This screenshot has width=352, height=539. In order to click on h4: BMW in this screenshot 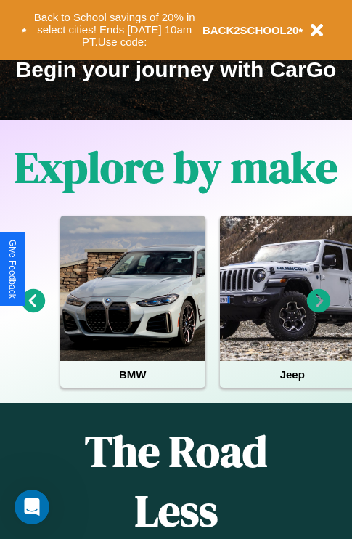, I will do `click(133, 374)`.